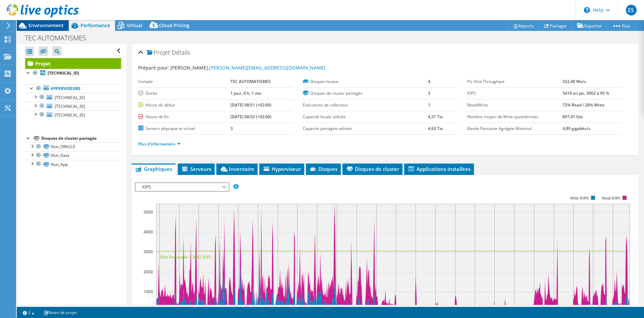  What do you see at coordinates (148, 251) in the screenshot?
I see `text: 3000` at bounding box center [148, 251].